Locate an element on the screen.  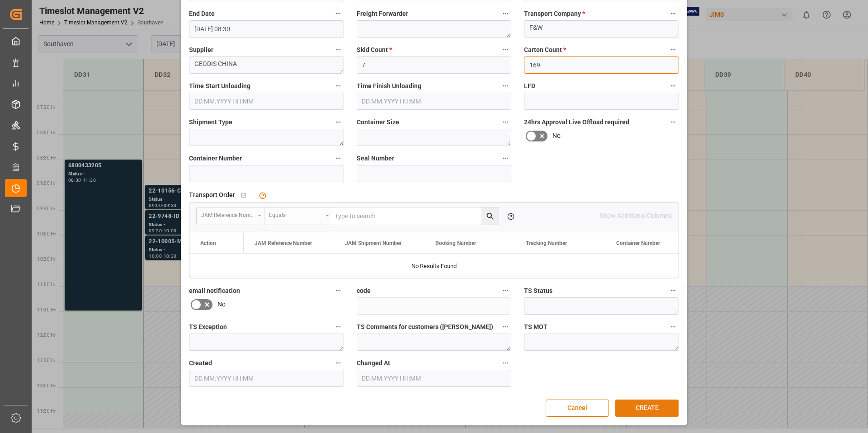
button: CREATE is located at coordinates (647, 408).